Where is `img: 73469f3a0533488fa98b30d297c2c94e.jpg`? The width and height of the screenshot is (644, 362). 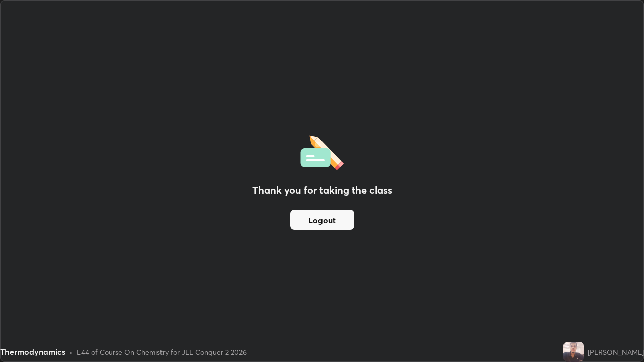 img: 73469f3a0533488fa98b30d297c2c94e.jpg is located at coordinates (574, 351).